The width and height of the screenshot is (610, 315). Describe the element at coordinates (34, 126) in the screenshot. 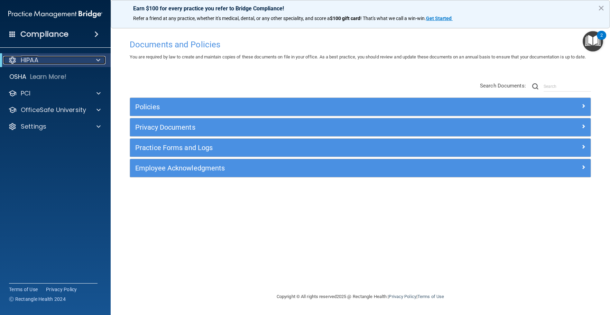

I see `p: Settings` at that location.